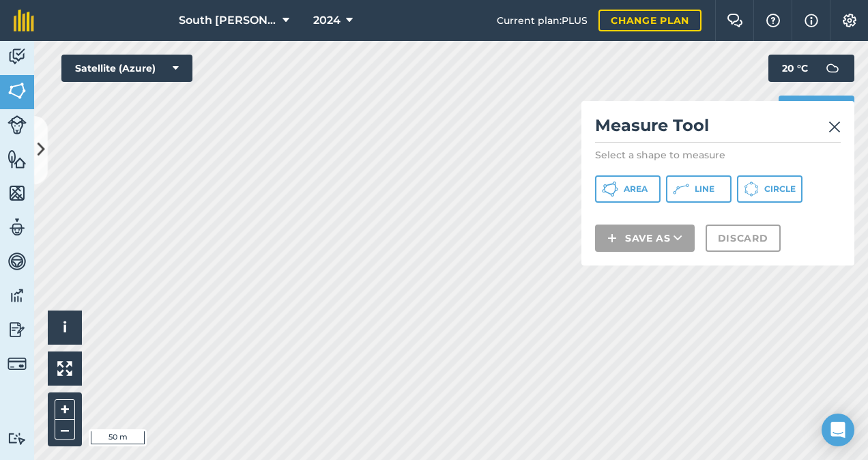 The width and height of the screenshot is (868, 460). I want to click on img: Two speech bubbles overlapping with the left bubble in the forefront, so click(735, 20).